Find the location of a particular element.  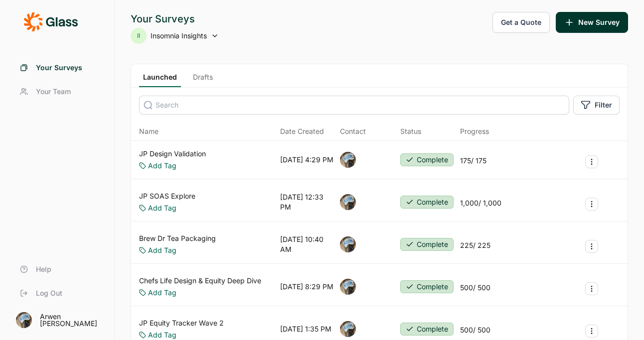

a: JP Equity Tracker Wave 2 is located at coordinates (182, 323).